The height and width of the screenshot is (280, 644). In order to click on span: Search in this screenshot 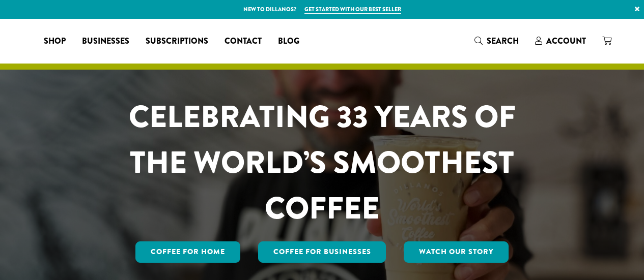, I will do `click(502, 41)`.